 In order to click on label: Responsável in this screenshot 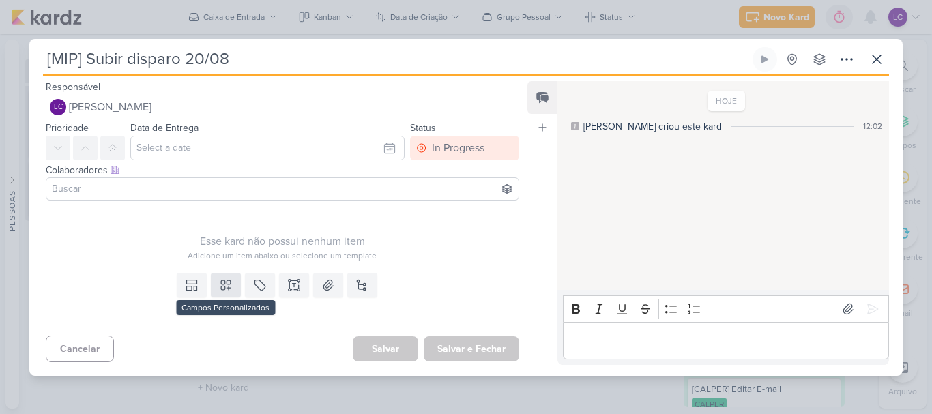, I will do `click(73, 87)`.